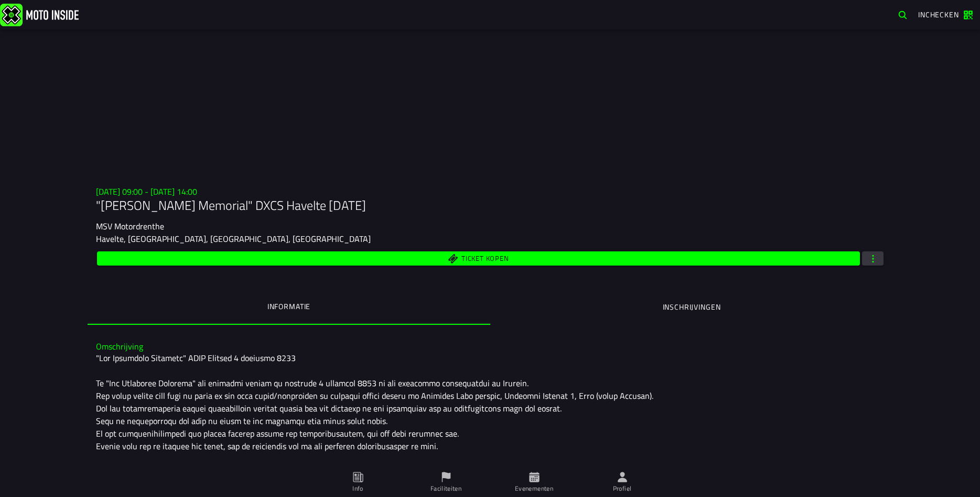  Describe the element at coordinates (938, 14) in the screenshot. I see `span: Inchecken` at that location.